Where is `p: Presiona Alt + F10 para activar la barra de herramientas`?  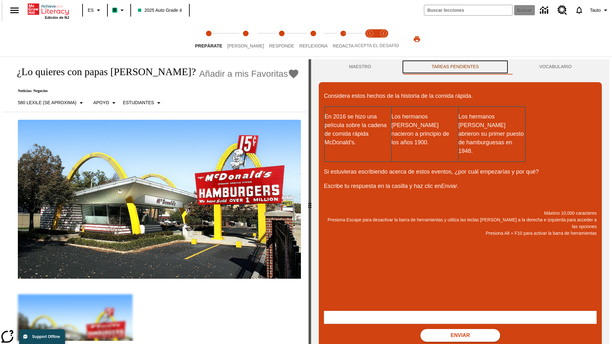 p: Presiona Alt + F10 para activar la barra de herramientas is located at coordinates (460, 233).